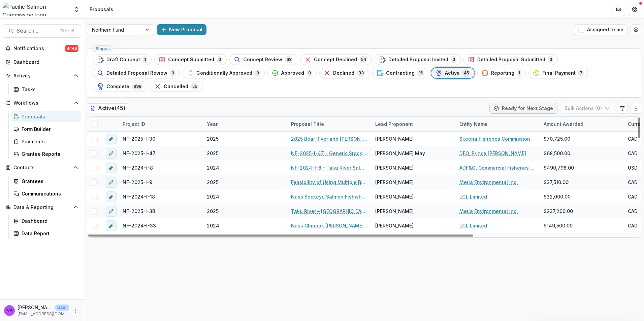 The width and height of the screenshot is (644, 321). I want to click on button: Search..., so click(42, 31).